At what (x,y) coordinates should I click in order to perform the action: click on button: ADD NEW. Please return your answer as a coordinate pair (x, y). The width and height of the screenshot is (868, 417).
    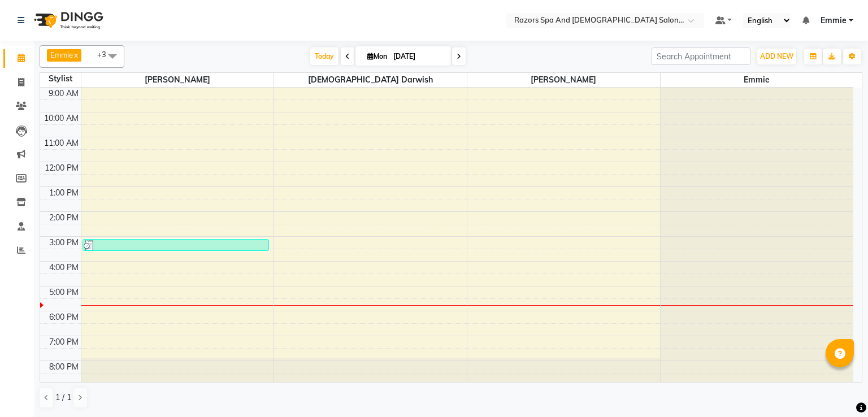
    Looking at the image, I should click on (776, 57).